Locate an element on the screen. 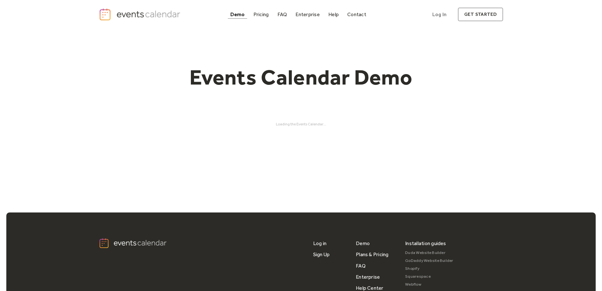 This screenshot has height=291, width=602. a: home is located at coordinates (141, 14).